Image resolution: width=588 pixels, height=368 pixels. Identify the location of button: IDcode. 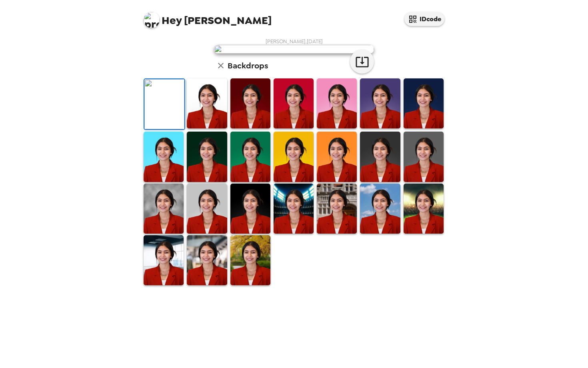
(424, 19).